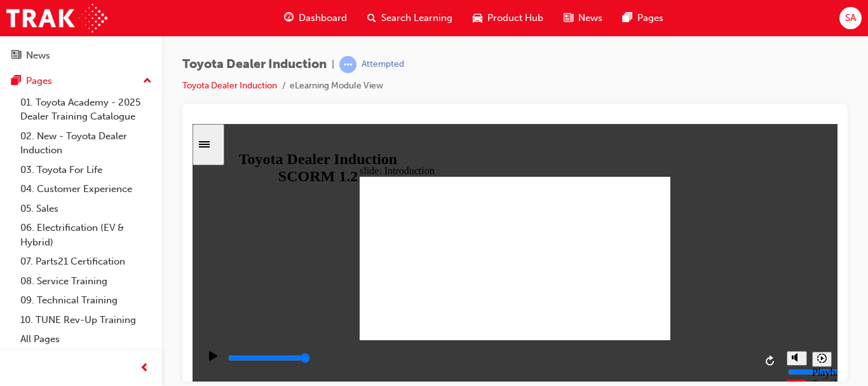 Image resolution: width=868 pixels, height=386 pixels. What do you see at coordinates (650, 18) in the screenshot?
I see `span: Pages` at bounding box center [650, 18].